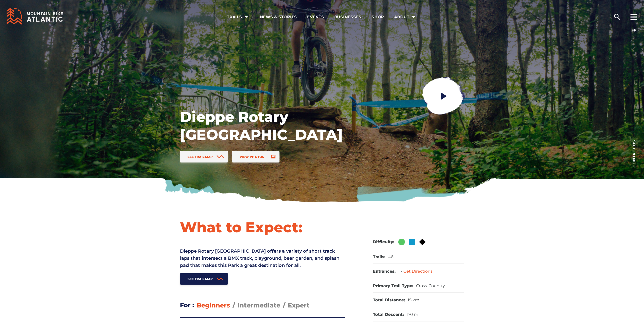 Image resolution: width=644 pixels, height=326 pixels. I want to click on img: Blue Square, so click(412, 242).